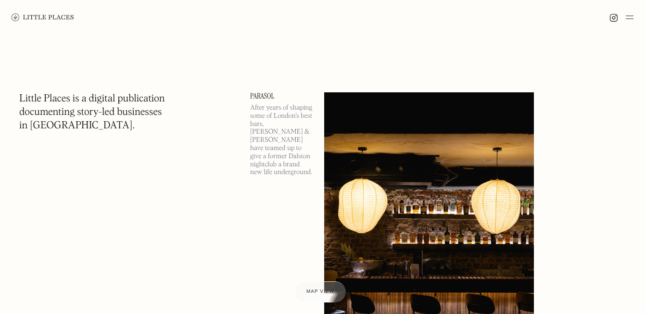 This screenshot has width=645, height=314. I want to click on a: Parasol, so click(281, 96).